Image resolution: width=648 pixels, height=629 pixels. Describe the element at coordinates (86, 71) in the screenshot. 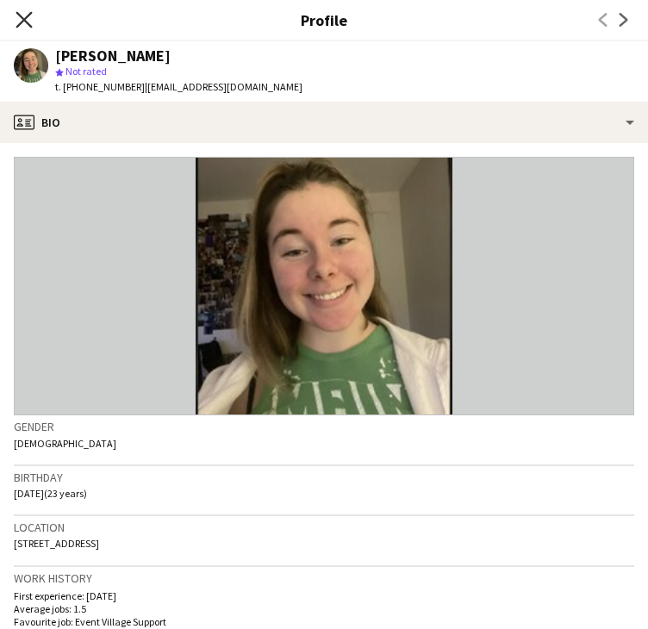

I see `span: Not rated` at that location.